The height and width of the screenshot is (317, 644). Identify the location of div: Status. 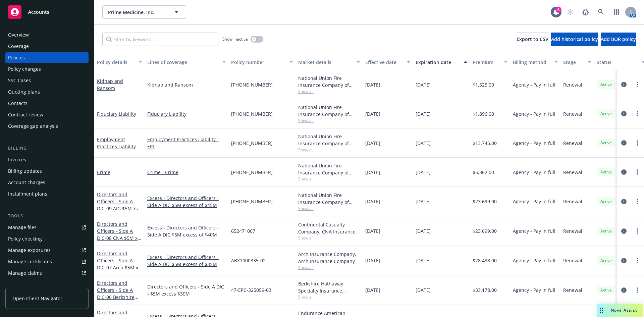
(617, 62).